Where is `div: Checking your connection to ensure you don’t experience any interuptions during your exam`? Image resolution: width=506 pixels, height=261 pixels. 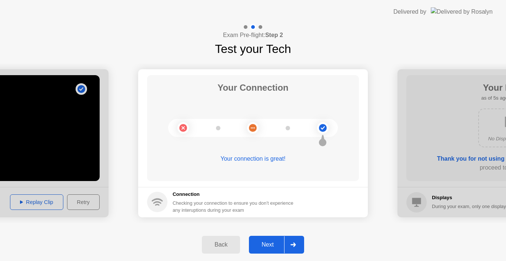 div: Checking your connection to ensure you don’t experience any interuptions during your exam is located at coordinates (235, 207).